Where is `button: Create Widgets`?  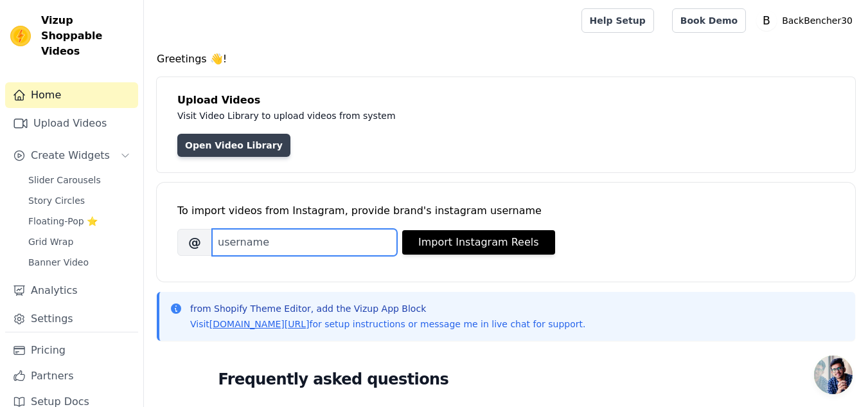 button: Create Widgets is located at coordinates (72, 156).